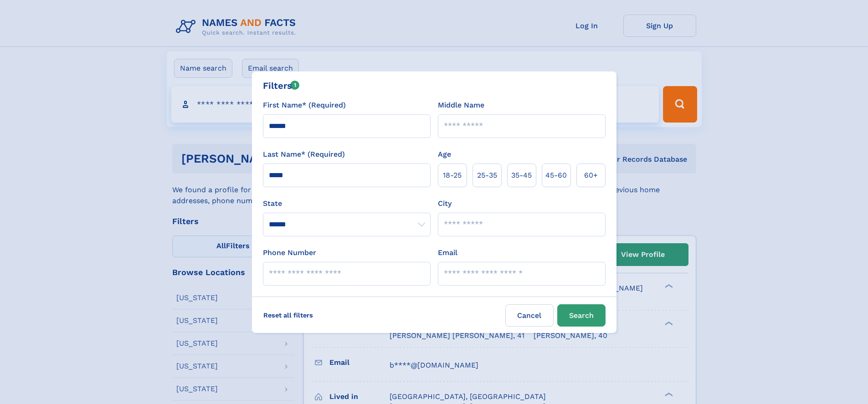 Image resolution: width=868 pixels, height=404 pixels. Describe the element at coordinates (304, 105) in the screenshot. I see `label: First Name* (Required)` at that location.